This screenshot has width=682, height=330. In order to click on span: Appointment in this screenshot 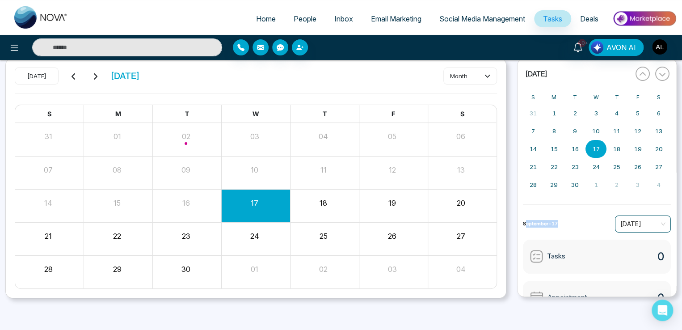, I will do `click(567, 297)`.